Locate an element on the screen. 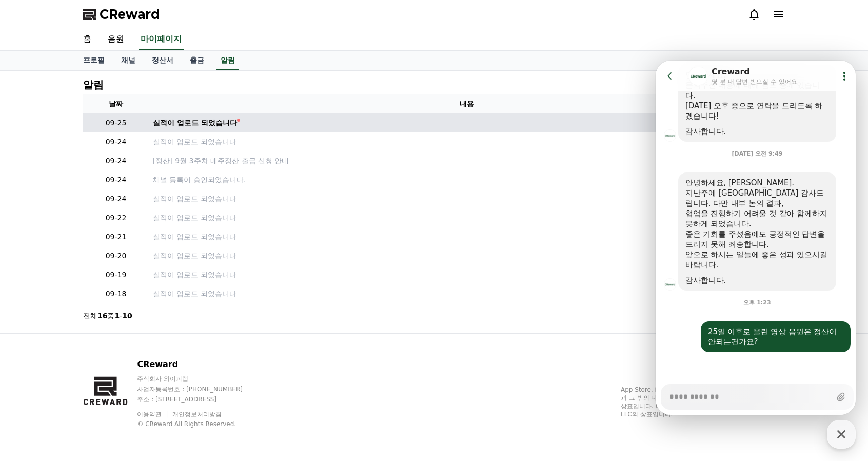 This screenshot has width=868, height=461. p: 09-21 is located at coordinates (116, 237).